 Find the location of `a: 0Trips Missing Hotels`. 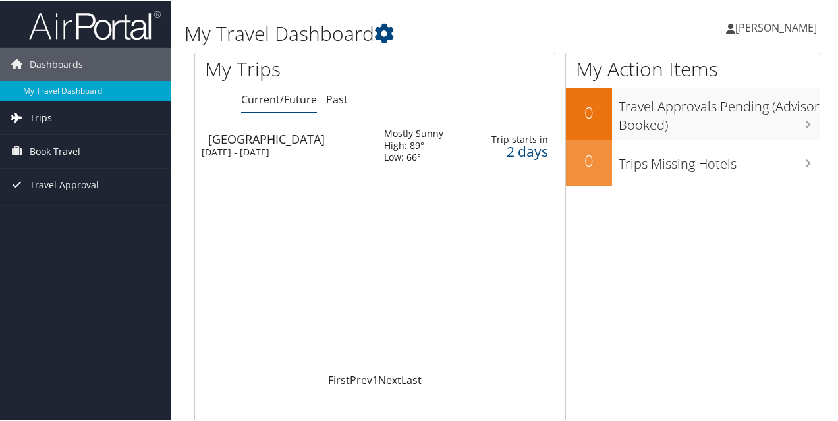

a: 0Trips Missing Hotels is located at coordinates (693, 161).